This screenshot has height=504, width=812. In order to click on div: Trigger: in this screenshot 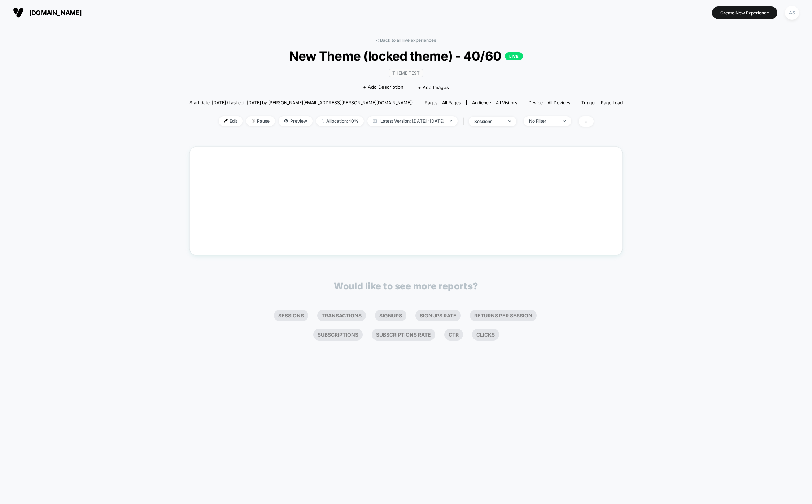, I will do `click(602, 102)`.